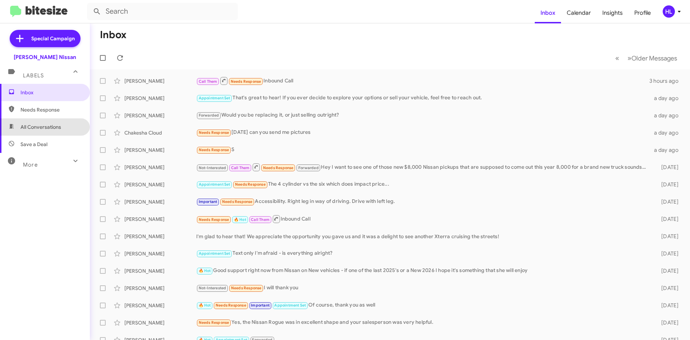  Describe the element at coordinates (423, 288) in the screenshot. I see `div: I will thank you` at that location.